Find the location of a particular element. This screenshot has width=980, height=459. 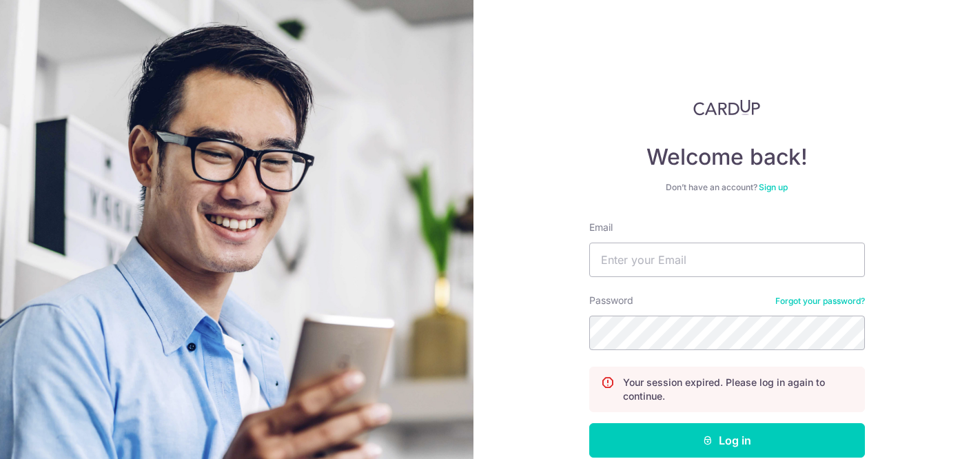

div: Don’t have an account? is located at coordinates (727, 187).